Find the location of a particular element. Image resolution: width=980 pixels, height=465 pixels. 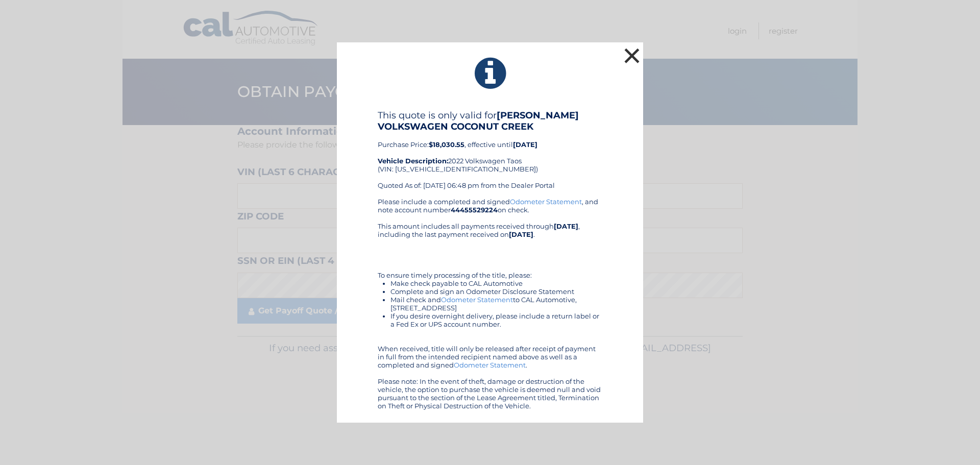

h4: This quote is only valid for is located at coordinates (490, 121).